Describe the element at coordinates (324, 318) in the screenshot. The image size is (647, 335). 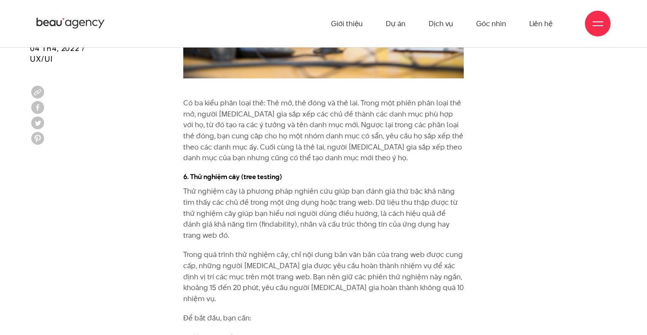
I see `p: Để bắt đầu, bạn cần:` at that location.